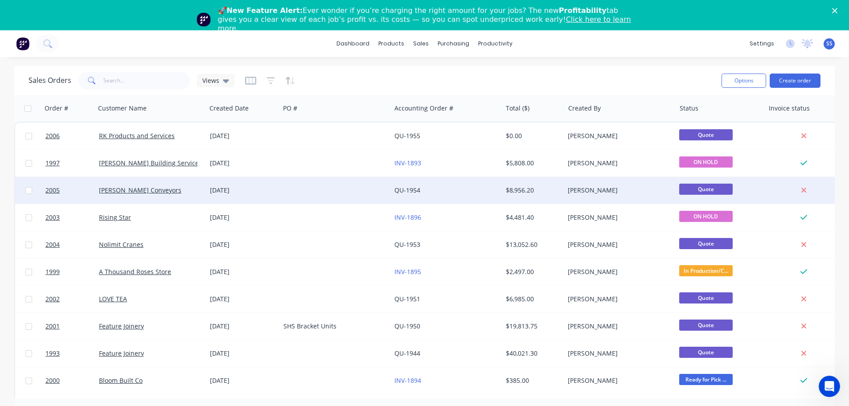 The height and width of the screenshot is (406, 849). Describe the element at coordinates (391, 44) in the screenshot. I see `div: products` at that location.